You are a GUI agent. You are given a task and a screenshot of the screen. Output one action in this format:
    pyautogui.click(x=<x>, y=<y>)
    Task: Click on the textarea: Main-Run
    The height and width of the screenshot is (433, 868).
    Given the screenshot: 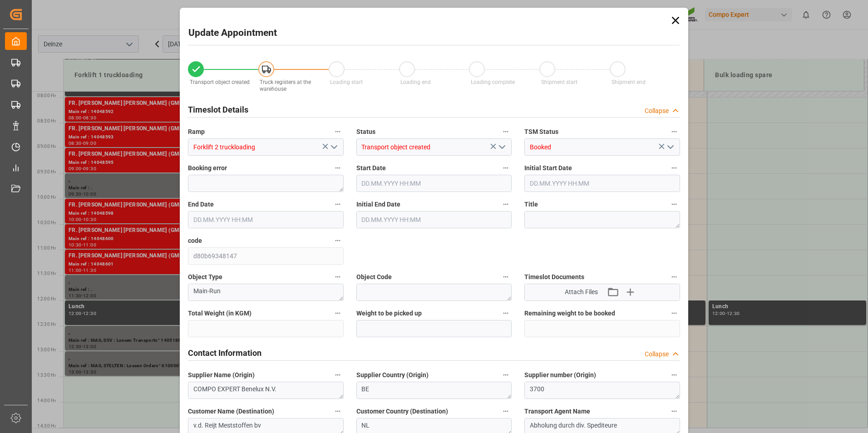 What is the action you would take?
    pyautogui.click(x=266, y=292)
    